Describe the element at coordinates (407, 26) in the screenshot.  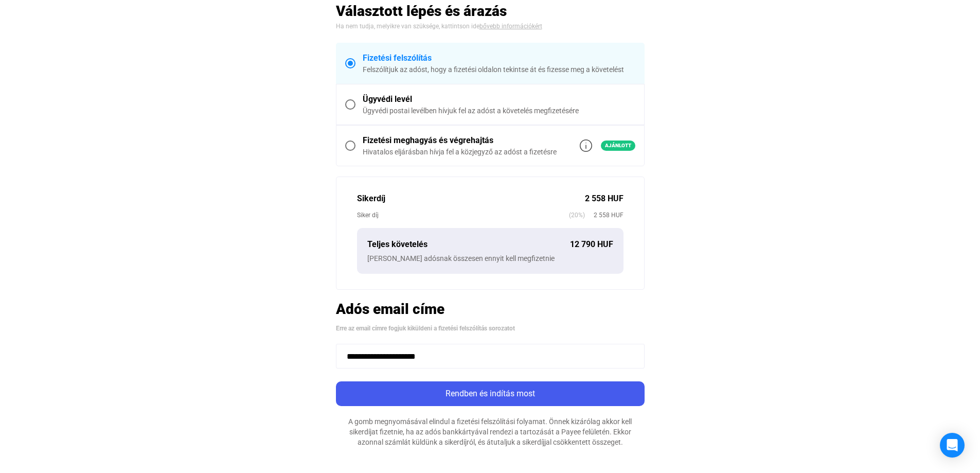
I see `span: Ha nem tudja, melyikre van szüksége, kattintson ide` at that location.